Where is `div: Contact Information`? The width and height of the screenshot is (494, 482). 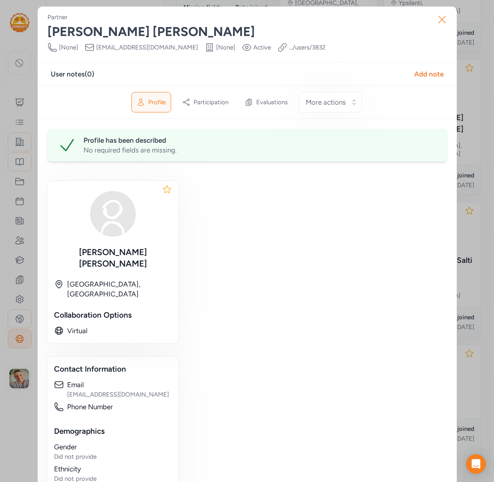 div: Contact Information is located at coordinates (113, 369).